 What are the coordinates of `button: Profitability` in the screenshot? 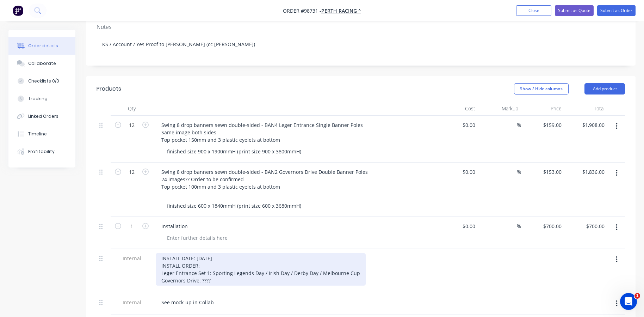 It's located at (42, 152).